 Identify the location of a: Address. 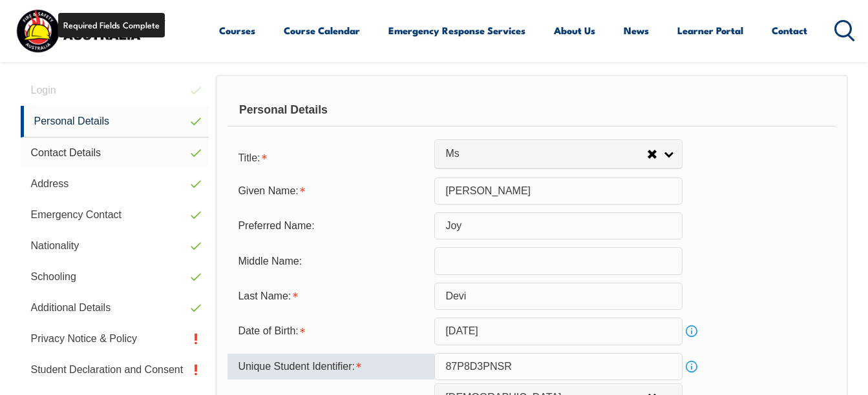
(115, 184).